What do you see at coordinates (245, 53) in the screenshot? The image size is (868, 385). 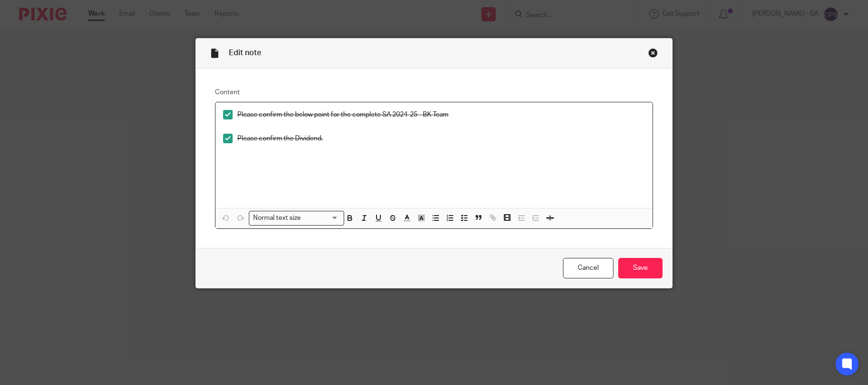 I see `span: Edit note` at bounding box center [245, 53].